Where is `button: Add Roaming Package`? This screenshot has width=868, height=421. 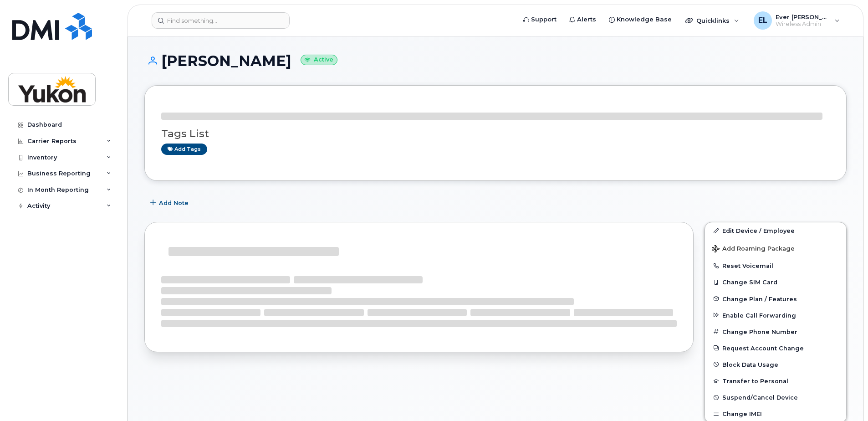 button: Add Roaming Package is located at coordinates (775, 248).